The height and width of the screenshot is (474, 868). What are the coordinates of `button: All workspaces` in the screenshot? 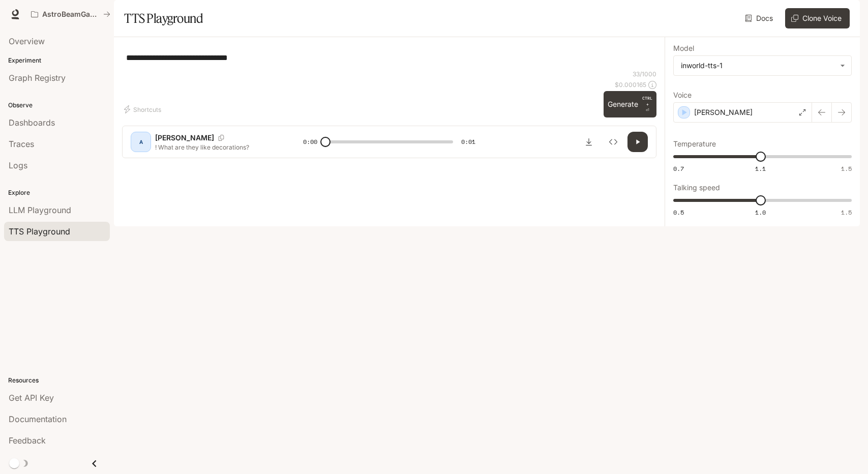 It's located at (71, 14).